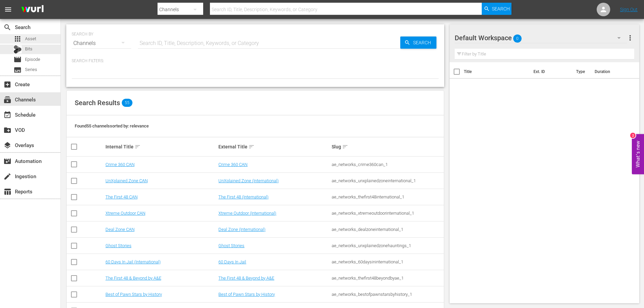 This screenshot has height=308, width=644. What do you see at coordinates (33, 9) in the screenshot?
I see `img: ans4CAIJ8jUAAAAAAAAAAAAAAAAAAAAAAAAgQb4GAAAAAAAAAAAAAAAAAAAAAAAAJMjXAAAAAAAAAAAAAAAAAAAAAAAAgAT5G...` at bounding box center [33, 9].